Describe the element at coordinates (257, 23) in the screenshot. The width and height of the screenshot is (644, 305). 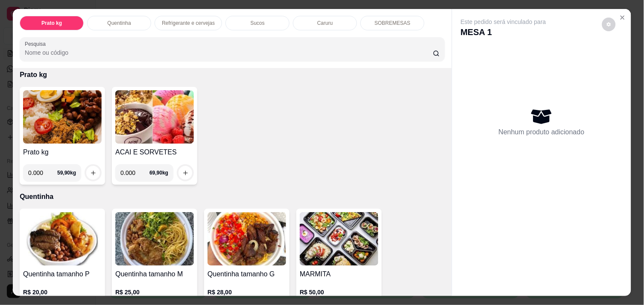
I see `p: Sucos` at that location.